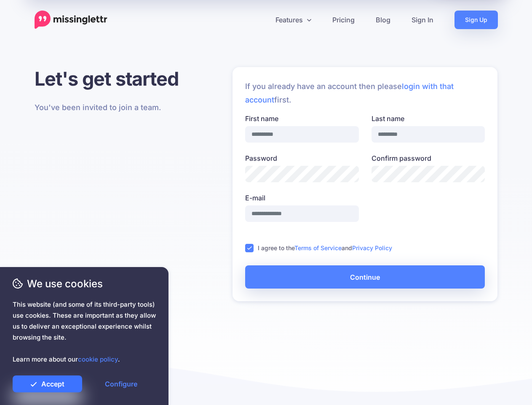  What do you see at coordinates (383, 20) in the screenshot?
I see `a: Blog` at bounding box center [383, 20].